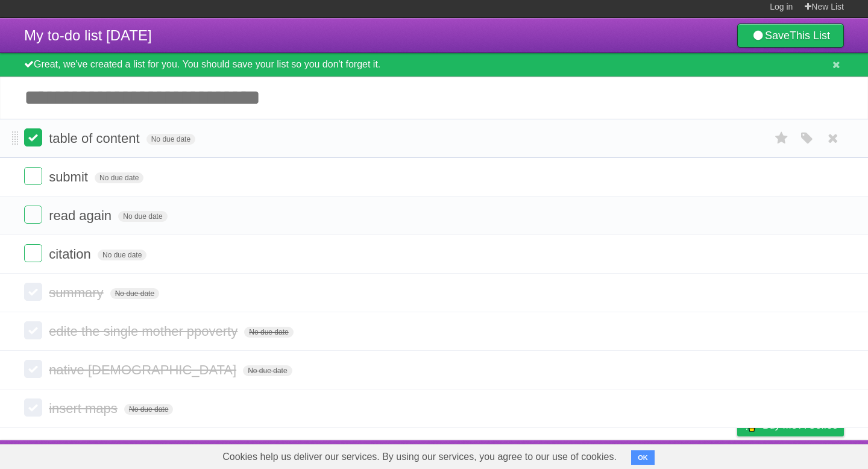  Describe the element at coordinates (96, 138) in the screenshot. I see `span: table of content` at that location.